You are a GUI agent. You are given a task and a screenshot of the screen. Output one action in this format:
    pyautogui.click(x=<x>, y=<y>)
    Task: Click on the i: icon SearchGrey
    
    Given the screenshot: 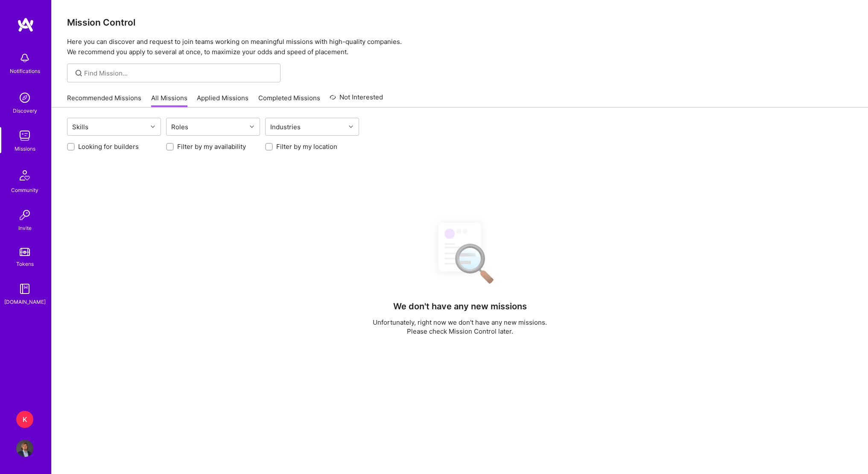 What is the action you would take?
    pyautogui.click(x=78, y=73)
    